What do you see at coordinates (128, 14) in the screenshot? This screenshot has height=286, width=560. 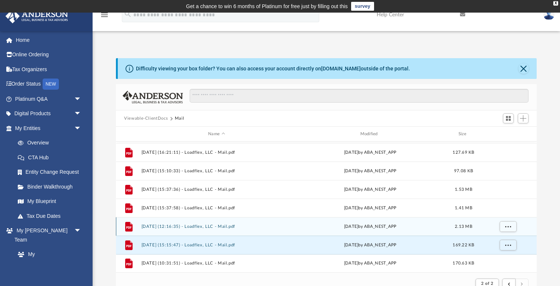 I see `i: search` at bounding box center [128, 14].